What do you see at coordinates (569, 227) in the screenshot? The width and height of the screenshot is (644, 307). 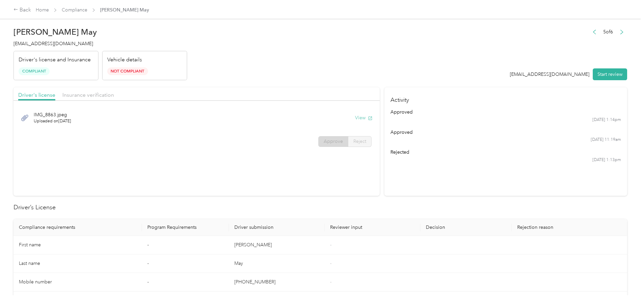 I see `th: Rejection reason` at bounding box center [569, 227].